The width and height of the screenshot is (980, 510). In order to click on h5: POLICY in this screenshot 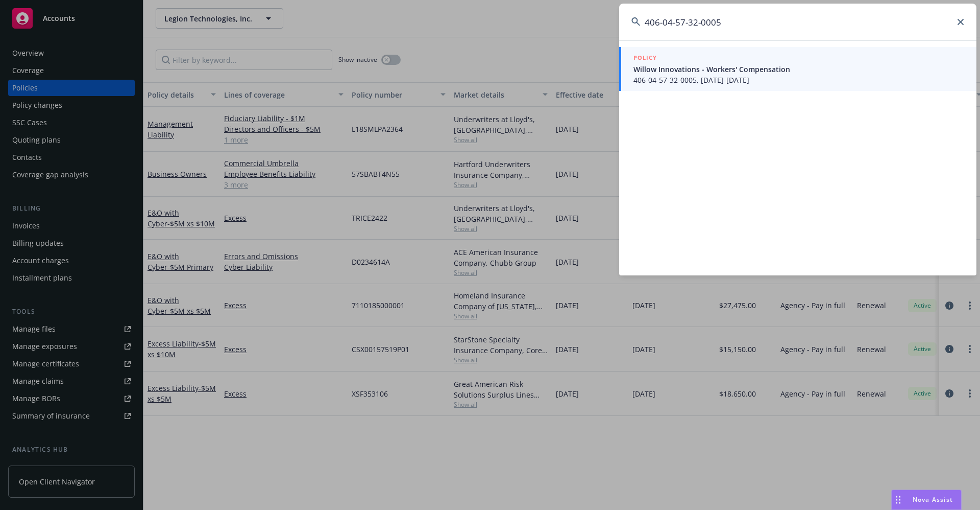, I will do `click(645, 58)`.